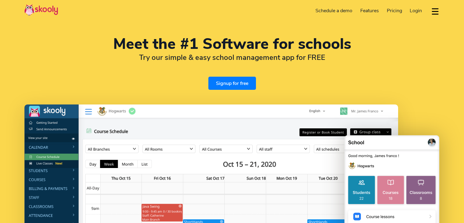  I want to click on h1: Meet the #1 Software for schools, so click(232, 44).